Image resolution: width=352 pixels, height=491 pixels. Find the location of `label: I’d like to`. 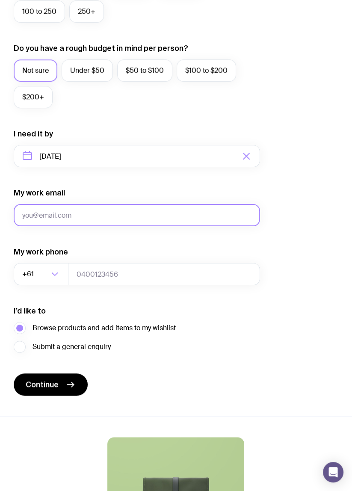

label: I’d like to is located at coordinates (30, 311).